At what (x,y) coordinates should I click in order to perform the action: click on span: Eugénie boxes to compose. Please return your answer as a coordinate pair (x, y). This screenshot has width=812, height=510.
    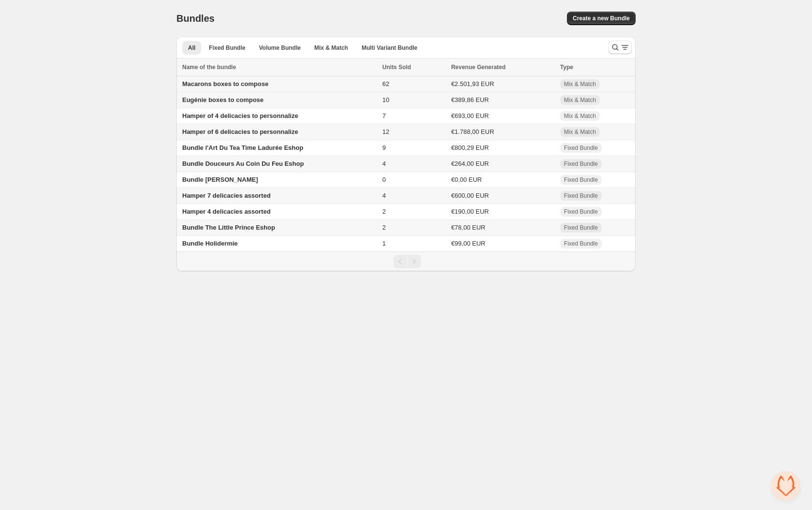
    Looking at the image, I should click on (222, 100).